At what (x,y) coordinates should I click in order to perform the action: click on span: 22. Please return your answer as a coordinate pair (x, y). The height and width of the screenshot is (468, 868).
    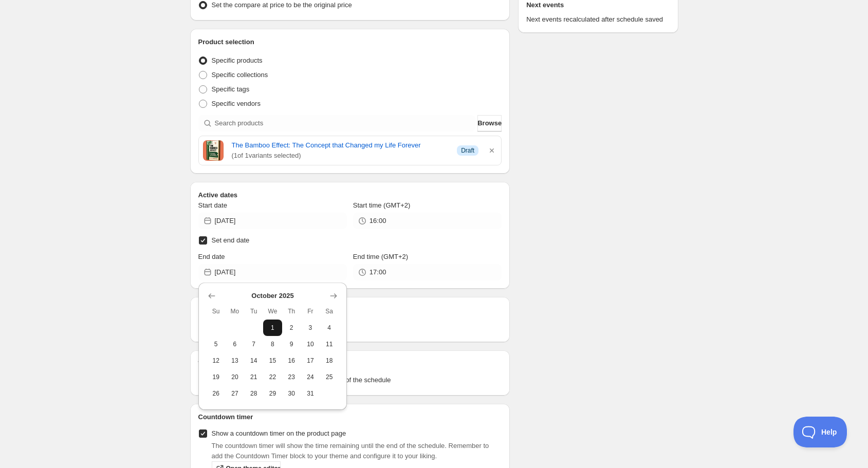
    Looking at the image, I should click on (273, 377).